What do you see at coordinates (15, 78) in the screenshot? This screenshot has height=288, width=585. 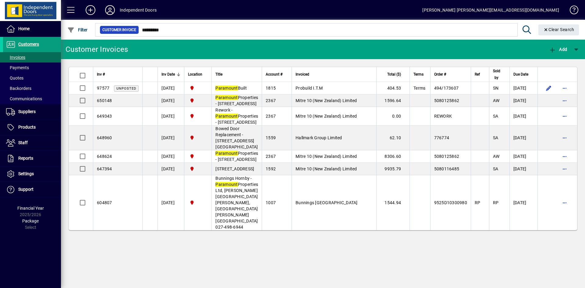 I see `span: Quotes` at bounding box center [15, 78].